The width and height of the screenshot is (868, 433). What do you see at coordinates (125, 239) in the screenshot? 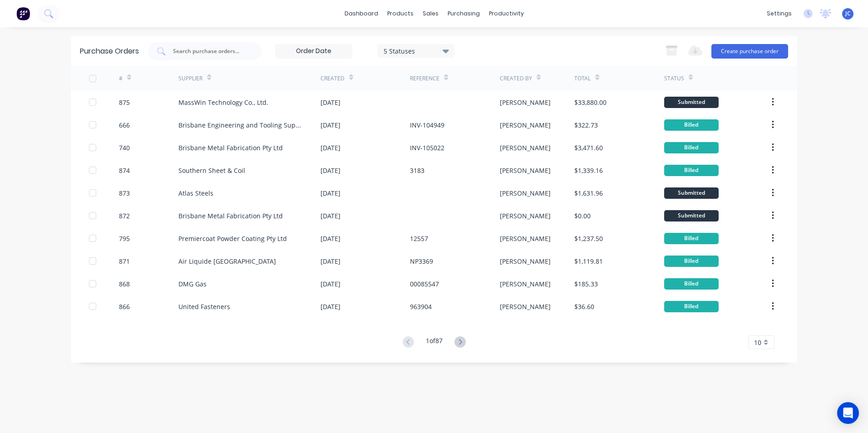
I see `div: 795` at bounding box center [125, 239].